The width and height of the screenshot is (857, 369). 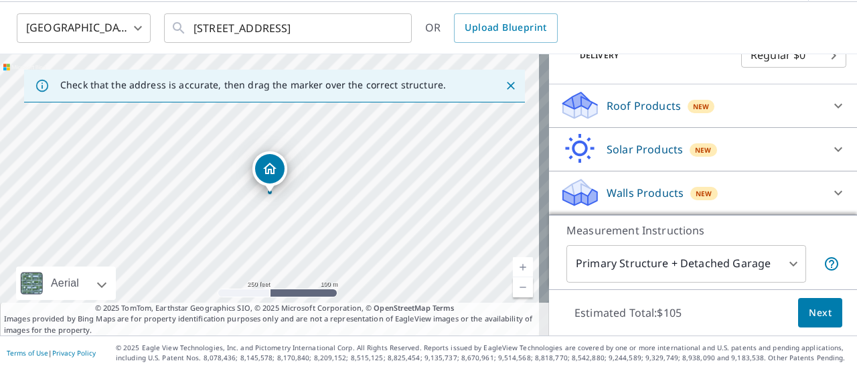 What do you see at coordinates (703, 230) in the screenshot?
I see `p: Measurement Instructions` at bounding box center [703, 230].